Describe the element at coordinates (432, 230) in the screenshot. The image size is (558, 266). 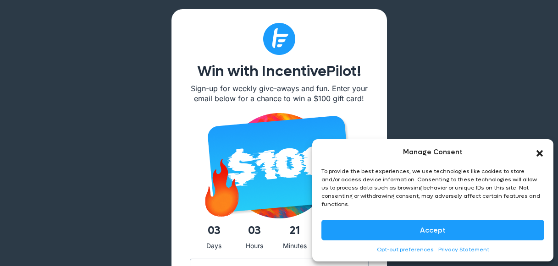
I see `button: Accept` at that location.